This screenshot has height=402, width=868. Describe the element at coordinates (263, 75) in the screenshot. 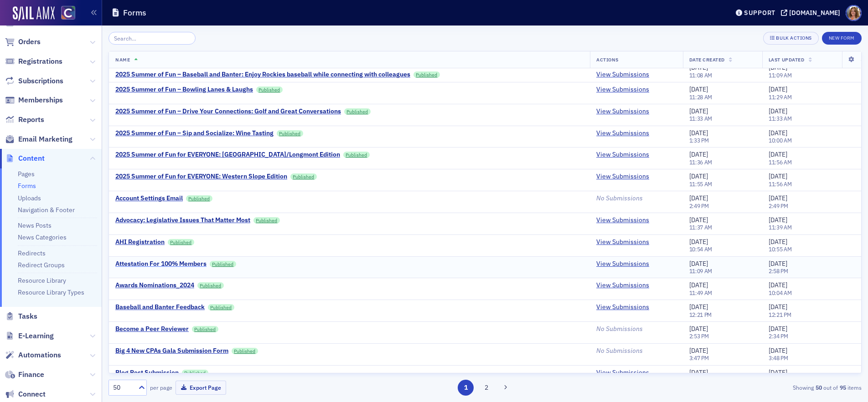

I see `a: 2025 Summer of Fun – Baseball and Banter: Enjoy Rockies baseball while connecting with colleagues` at that location.